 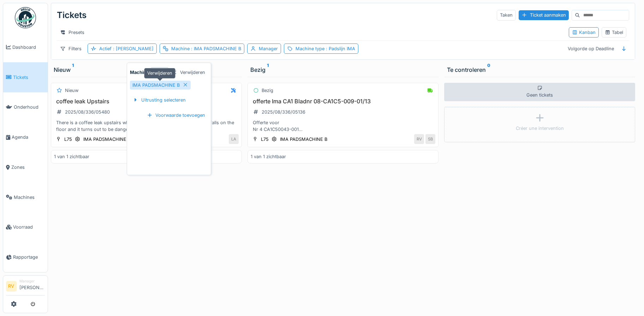 What do you see at coordinates (340, 48) in the screenshot?
I see `span: : Padslijn IMA` at bounding box center [340, 48].